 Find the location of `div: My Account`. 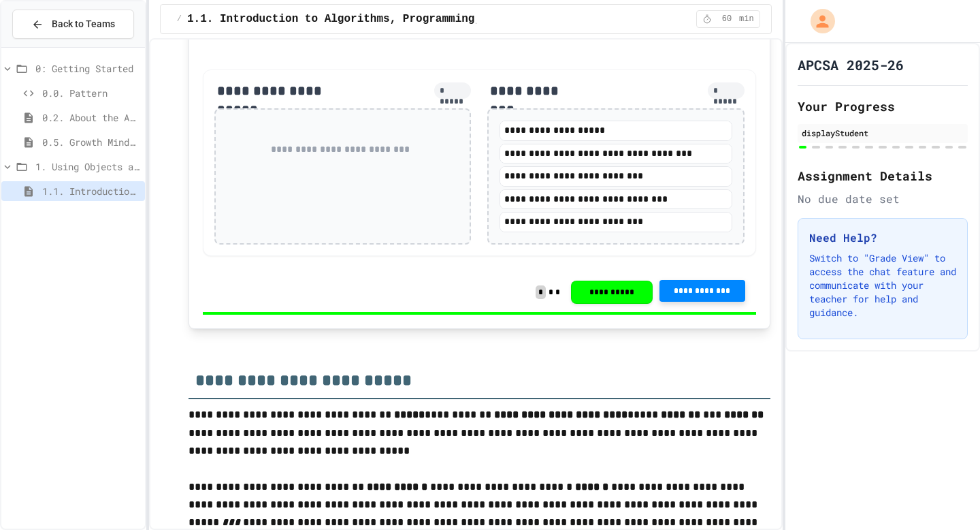

div: My Account is located at coordinates (818, 21).